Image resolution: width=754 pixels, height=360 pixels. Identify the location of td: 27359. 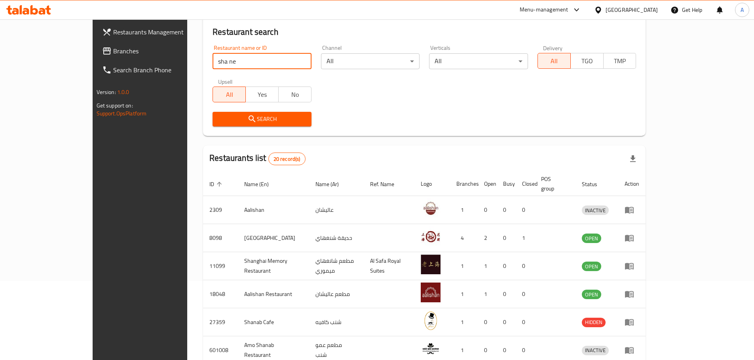
(220, 322).